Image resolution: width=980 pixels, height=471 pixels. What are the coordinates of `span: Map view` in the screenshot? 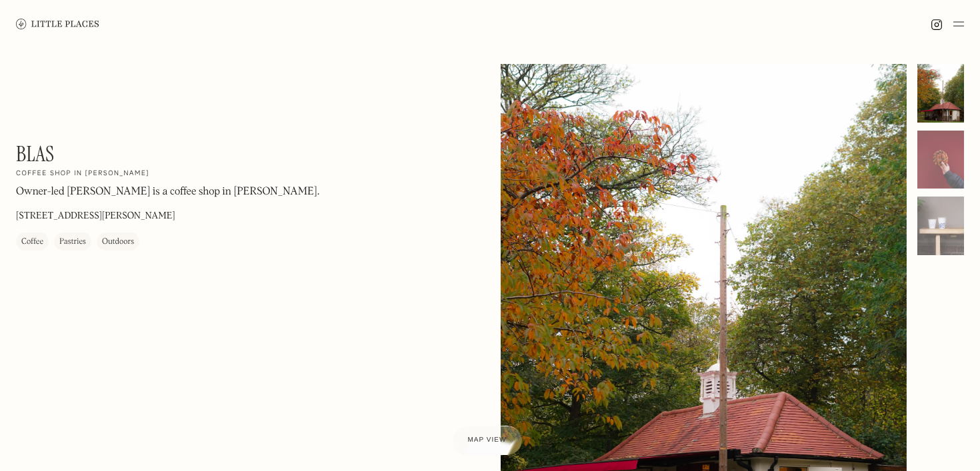 It's located at (487, 440).